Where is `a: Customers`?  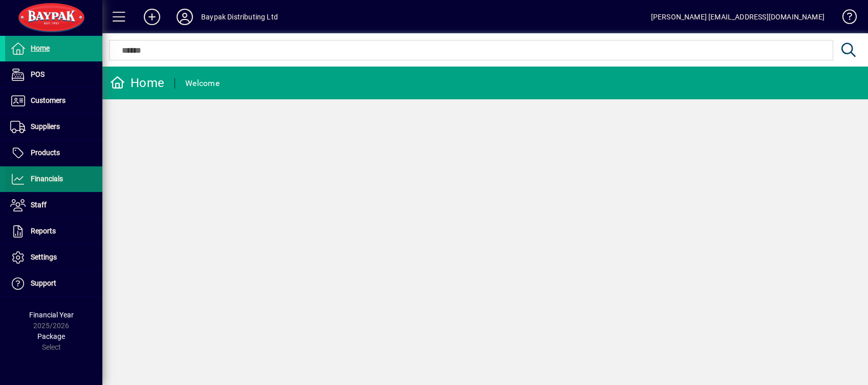 a: Customers is located at coordinates (54, 101).